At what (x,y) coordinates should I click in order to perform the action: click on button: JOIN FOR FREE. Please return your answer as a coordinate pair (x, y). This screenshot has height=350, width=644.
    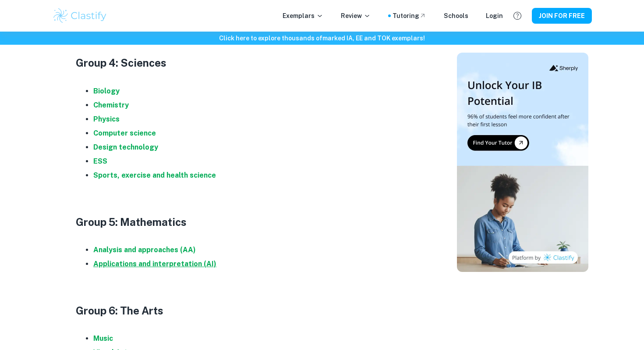
    Looking at the image, I should click on (562, 16).